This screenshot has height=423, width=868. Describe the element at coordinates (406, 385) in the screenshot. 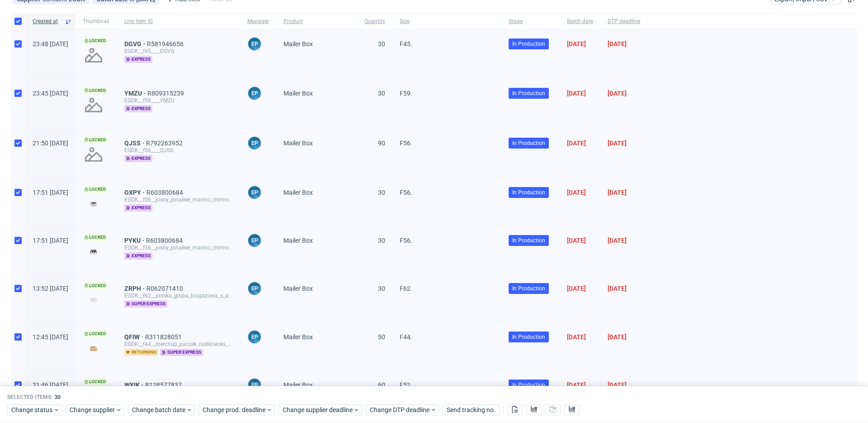

I see `span: F52.` at that location.